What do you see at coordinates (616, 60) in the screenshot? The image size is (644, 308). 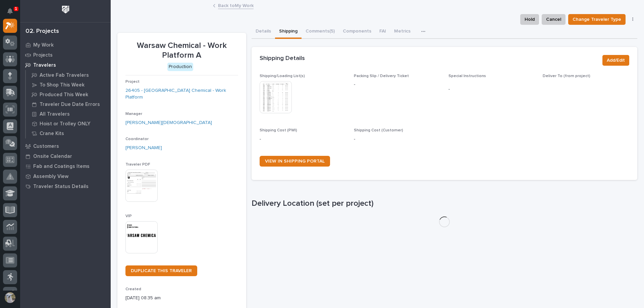 I see `button: Add/Edit` at bounding box center [616, 60].